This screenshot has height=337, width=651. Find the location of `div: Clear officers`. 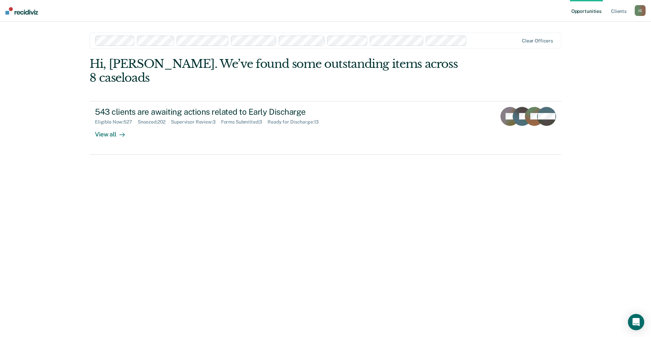

div: Clear officers is located at coordinates (538, 41).